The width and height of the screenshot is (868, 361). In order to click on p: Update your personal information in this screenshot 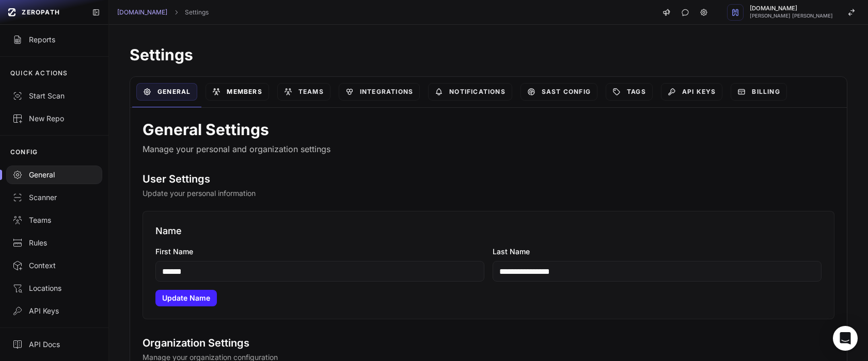, I will do `click(489, 194)`.